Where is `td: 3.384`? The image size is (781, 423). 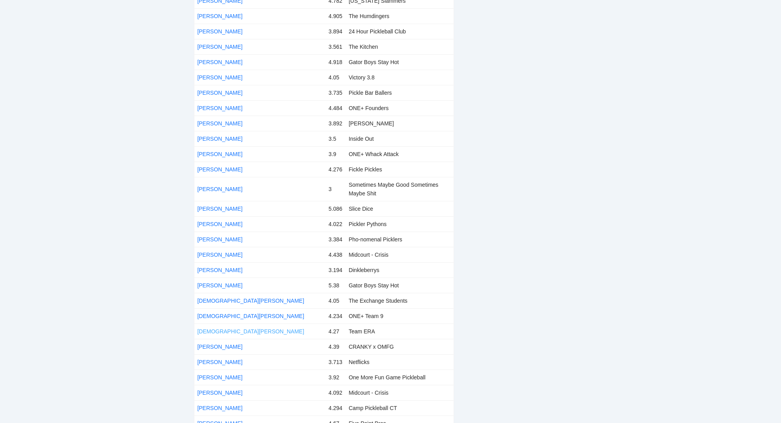 td: 3.384 is located at coordinates (335, 239).